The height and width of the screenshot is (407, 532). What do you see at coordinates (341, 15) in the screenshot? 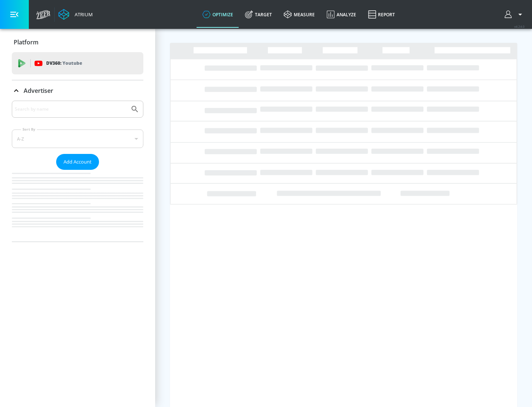
I see `a: Analyze` at bounding box center [341, 15].